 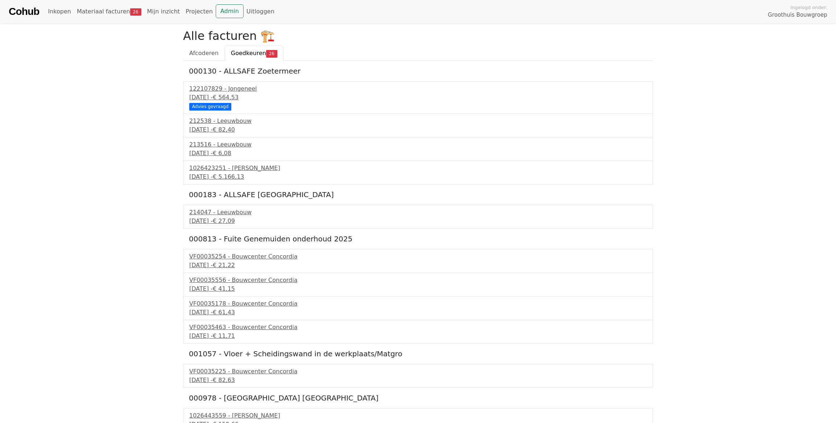 I want to click on a: Mijn inzicht, so click(x=164, y=12).